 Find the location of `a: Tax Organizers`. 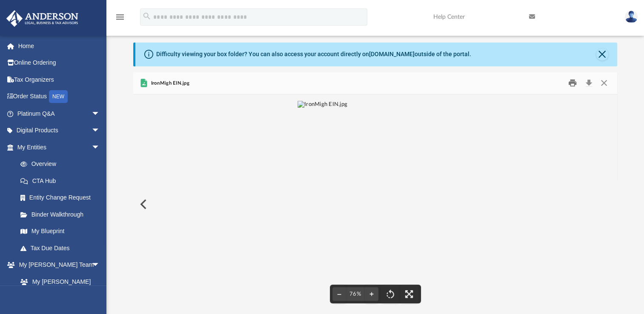

a: Tax Organizers is located at coordinates (59, 80).